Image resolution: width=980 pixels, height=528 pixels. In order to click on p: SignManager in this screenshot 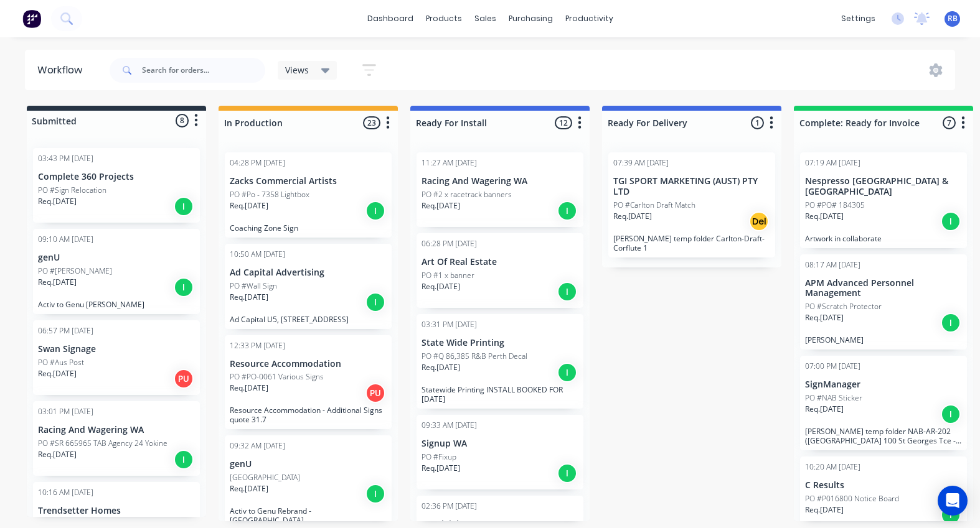, I will do `click(883, 385)`.